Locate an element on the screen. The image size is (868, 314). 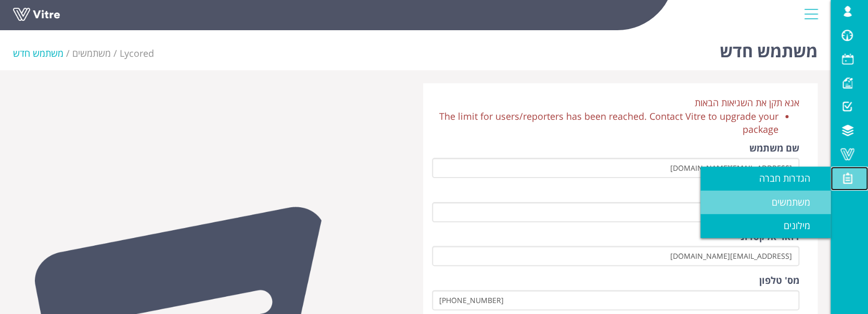
label: מס' טלפון is located at coordinates (779, 281).